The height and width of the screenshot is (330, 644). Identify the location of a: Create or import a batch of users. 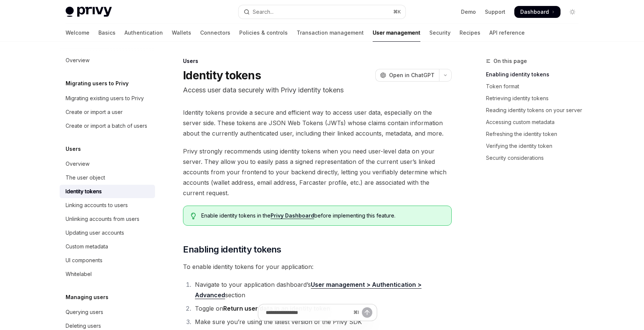
(107, 126).